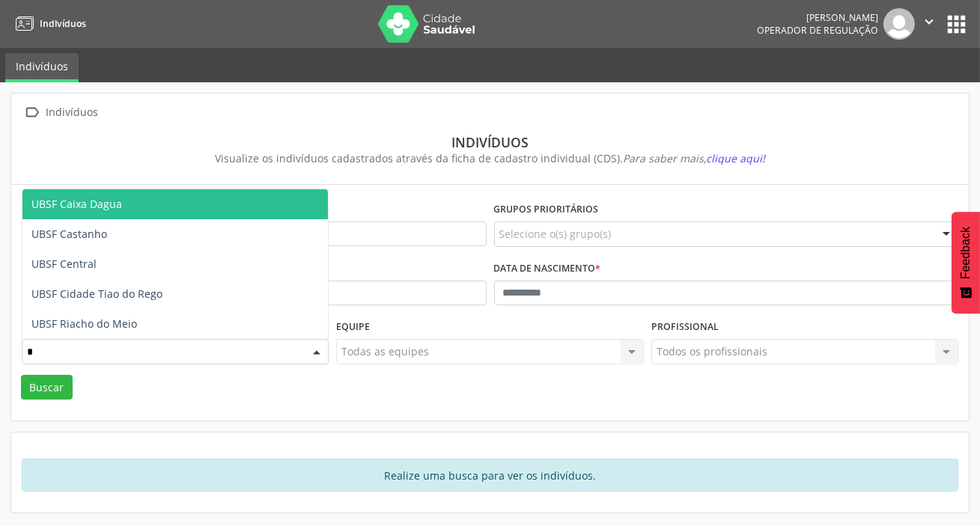 The image size is (980, 526). What do you see at coordinates (900, 24) in the screenshot?
I see `img: img` at bounding box center [900, 24].